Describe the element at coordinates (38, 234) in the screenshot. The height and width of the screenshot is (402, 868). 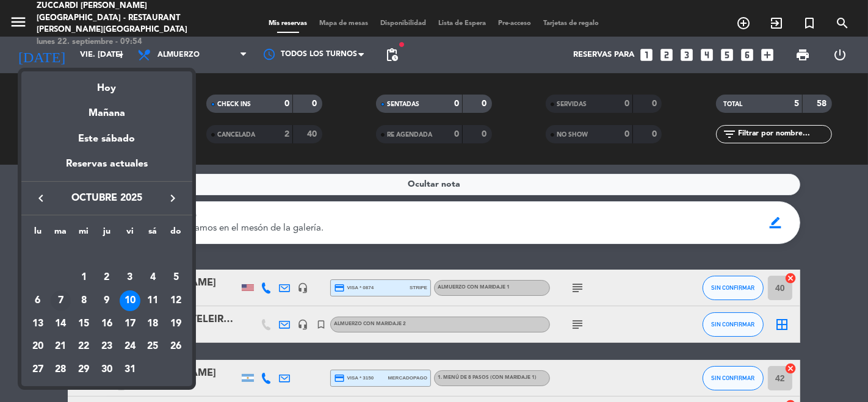
I see `th: lunes` at that location.